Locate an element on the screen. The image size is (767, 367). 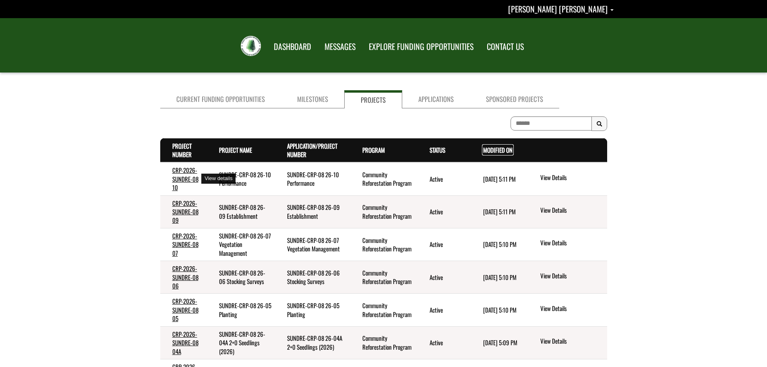
a: EXPLORE FUNDING OPPORTUNITIES is located at coordinates (421, 47).